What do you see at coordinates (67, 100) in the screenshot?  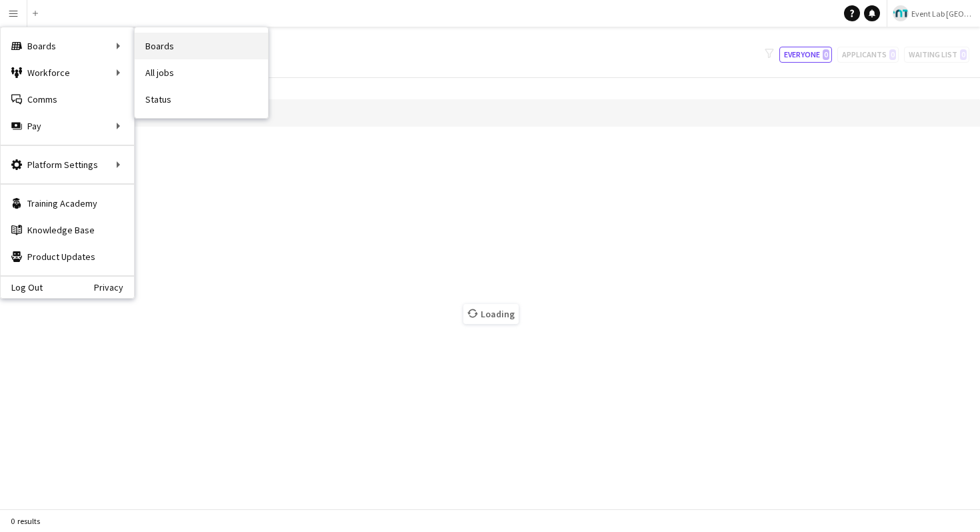 I see `a: Comms` at bounding box center [67, 100].